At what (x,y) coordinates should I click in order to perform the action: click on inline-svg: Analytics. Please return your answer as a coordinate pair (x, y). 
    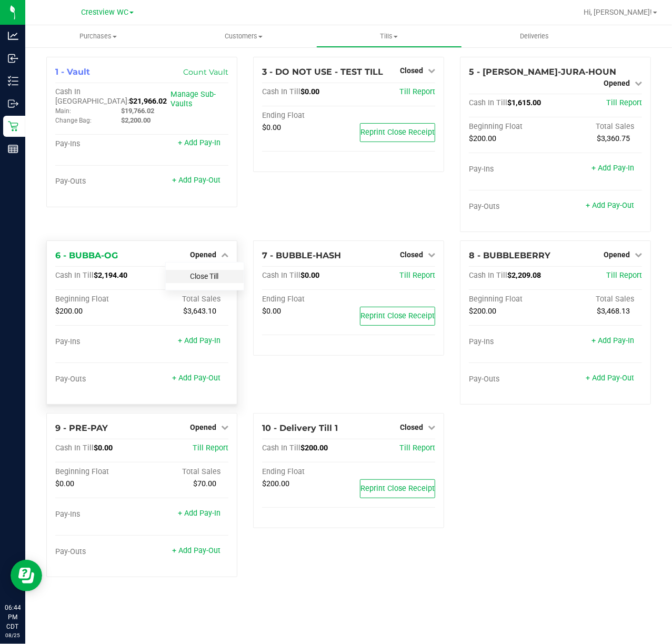
    Looking at the image, I should click on (13, 36).